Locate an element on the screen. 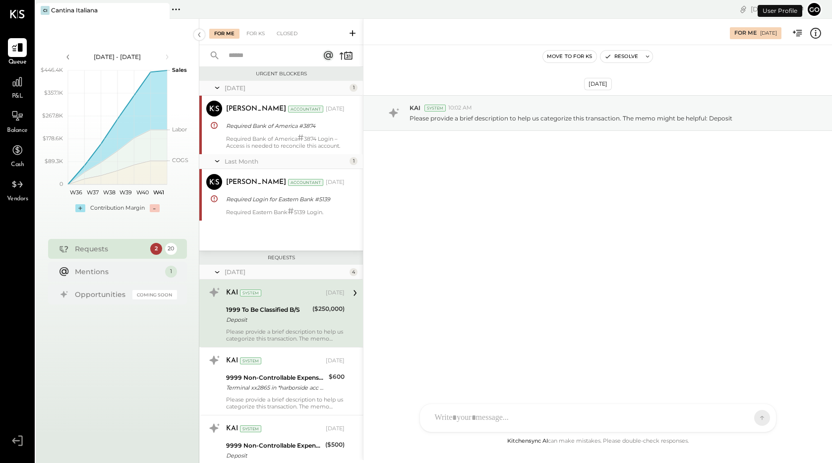  div: CI is located at coordinates (45, 10).